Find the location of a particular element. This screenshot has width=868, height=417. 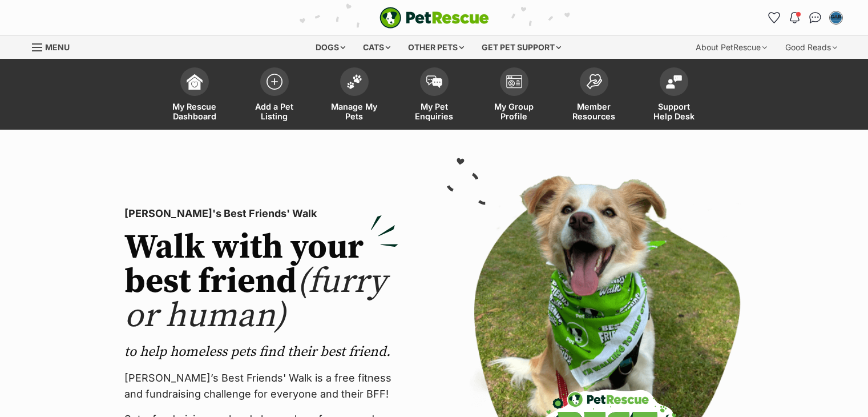

span: Manage My Pets is located at coordinates (354, 111).